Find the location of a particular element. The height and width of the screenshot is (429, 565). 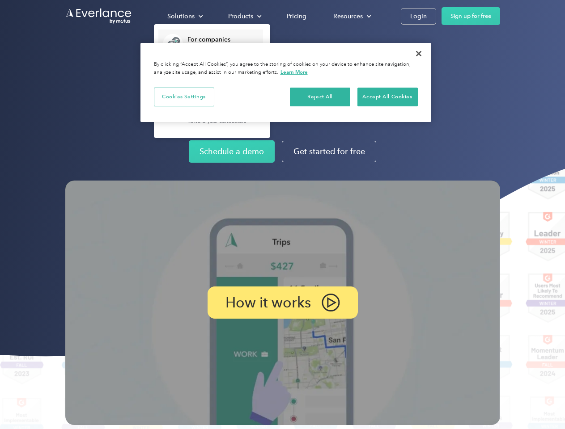

a: Login is located at coordinates (418, 16).